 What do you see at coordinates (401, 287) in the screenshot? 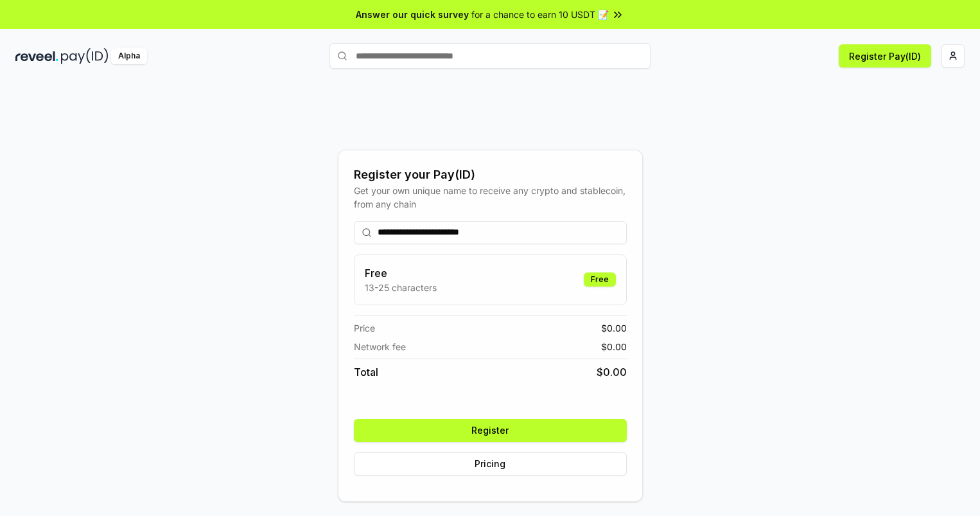
I see `p: 13-25 characters` at bounding box center [401, 287].